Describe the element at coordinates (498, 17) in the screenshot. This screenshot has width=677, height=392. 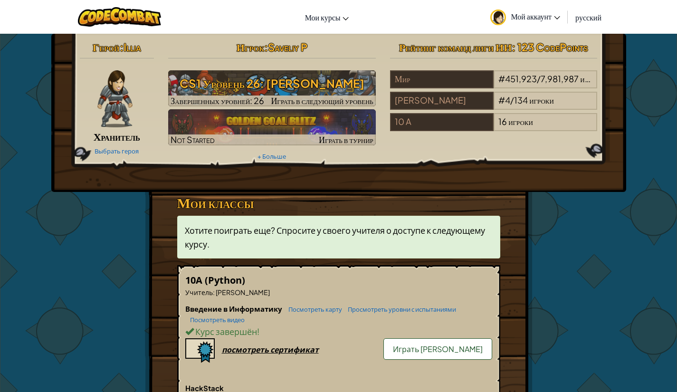
I see `img: avatar` at that location.